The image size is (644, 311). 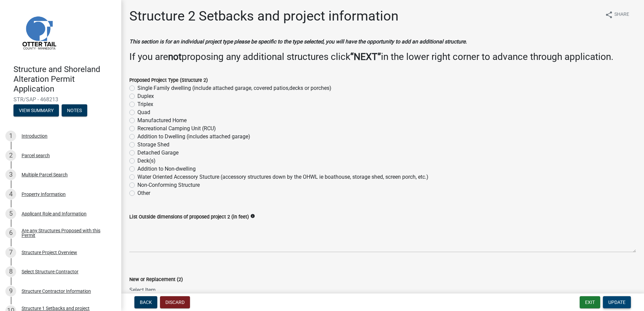 I want to click on label: Storage Shed, so click(x=153, y=145).